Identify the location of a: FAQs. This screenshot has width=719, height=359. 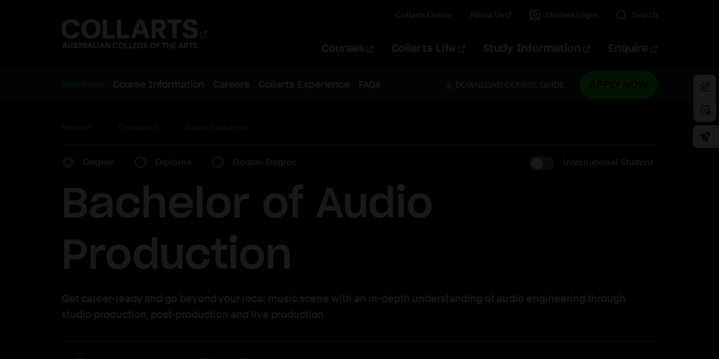
(369, 85).